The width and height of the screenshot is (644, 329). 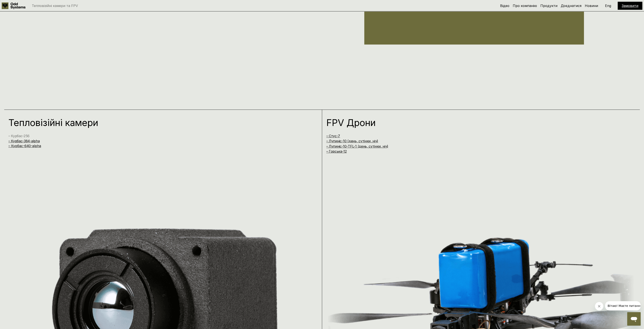 What do you see at coordinates (571, 6) in the screenshot?
I see `a: Доєднатися` at bounding box center [571, 6].